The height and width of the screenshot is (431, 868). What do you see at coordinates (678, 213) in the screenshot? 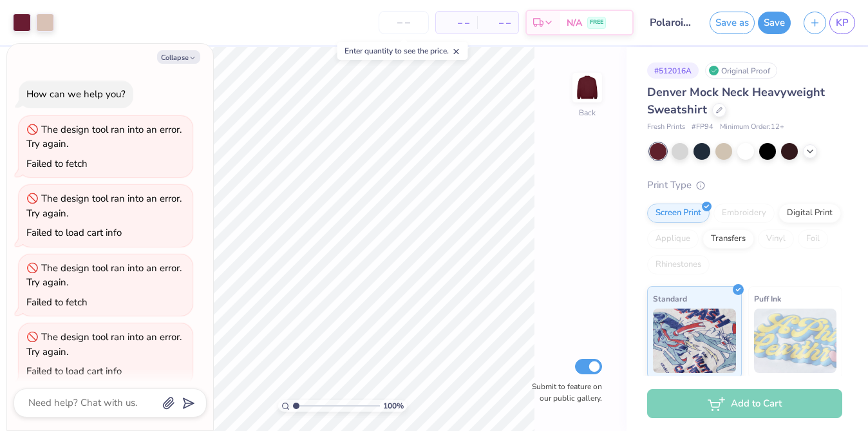
I see `div: Screen Print` at bounding box center [678, 213].